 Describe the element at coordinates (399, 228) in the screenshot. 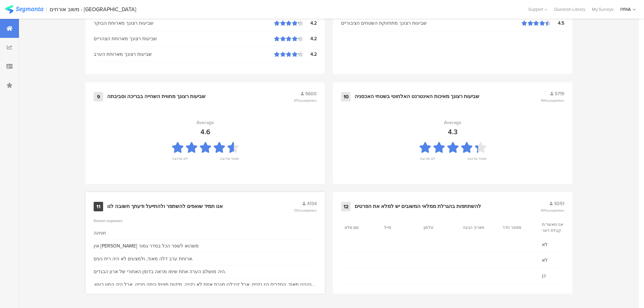

I see `section: מייל` at that location.